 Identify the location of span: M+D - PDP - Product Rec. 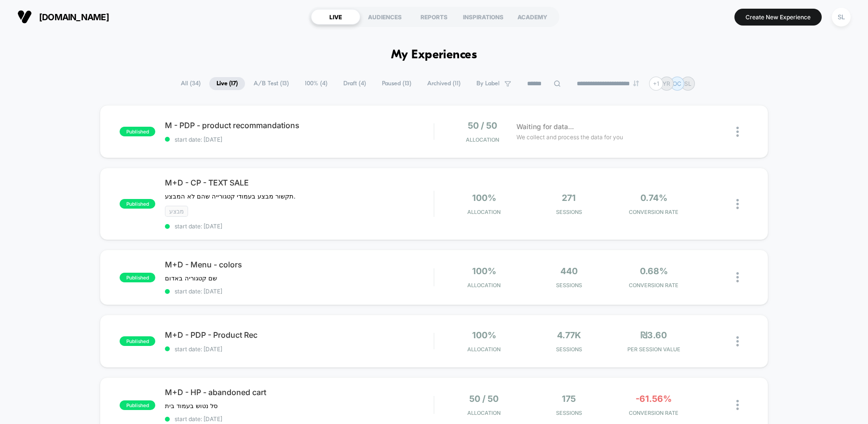
(299, 335).